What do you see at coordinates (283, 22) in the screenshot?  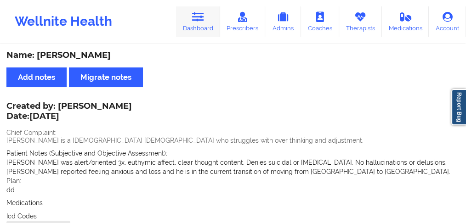 I see `a: Admins` at bounding box center [283, 22].